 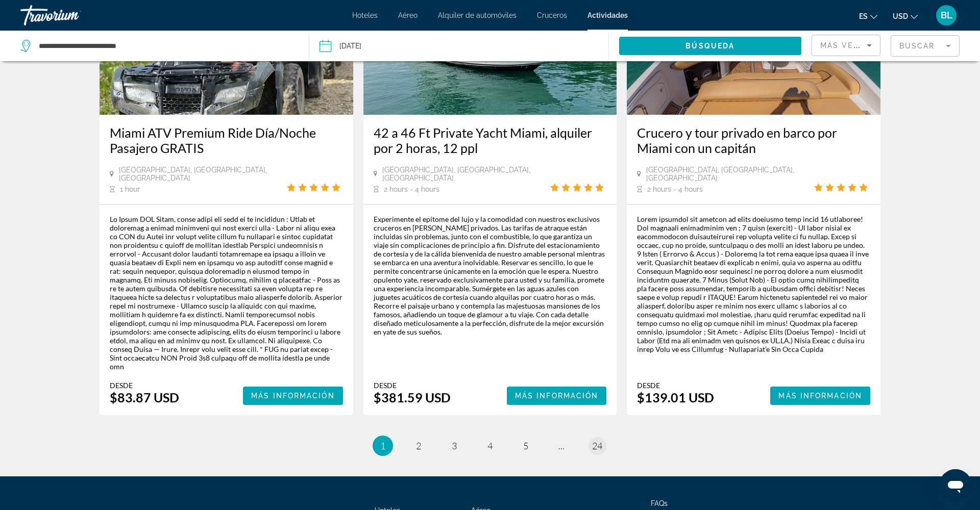 What do you see at coordinates (608, 15) in the screenshot?
I see `span: Actividades` at bounding box center [608, 15].